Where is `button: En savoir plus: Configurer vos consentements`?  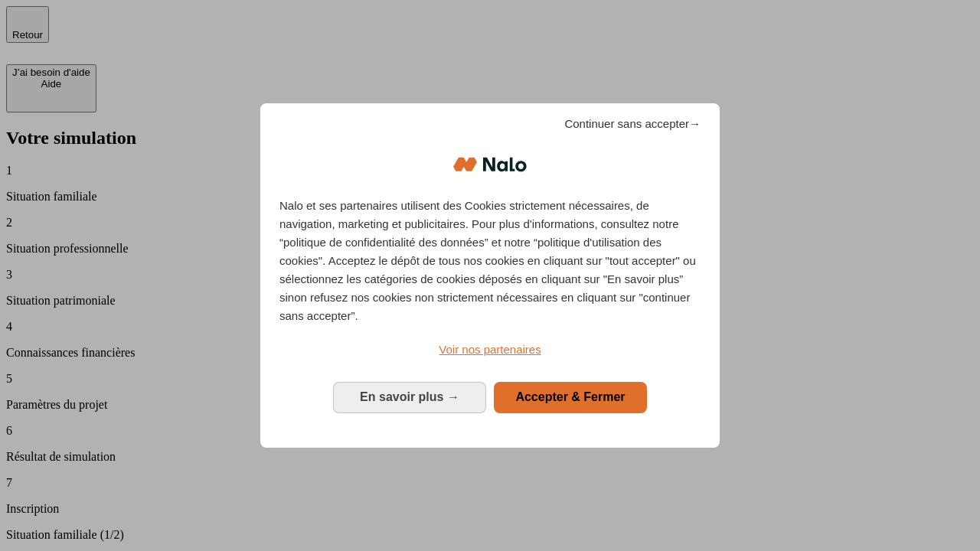 button: En savoir plus: Configurer vos consentements is located at coordinates (410, 397).